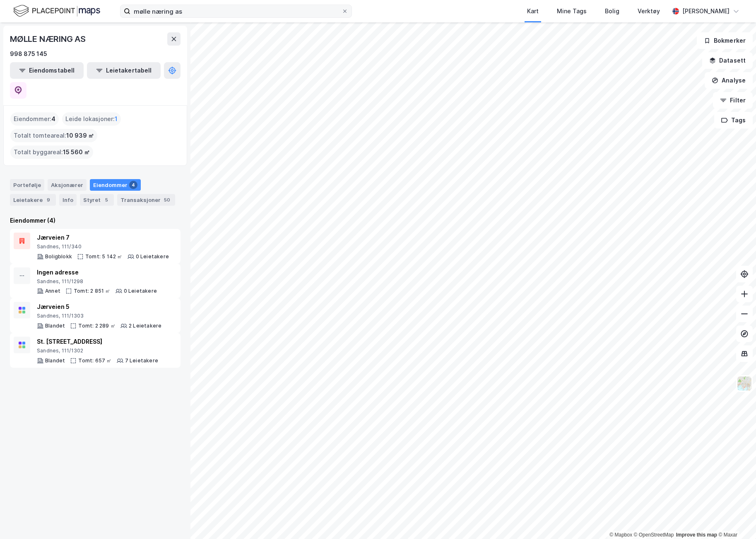  What do you see at coordinates (103, 237) in the screenshot?
I see `div: Jærveien 7` at bounding box center [103, 237].